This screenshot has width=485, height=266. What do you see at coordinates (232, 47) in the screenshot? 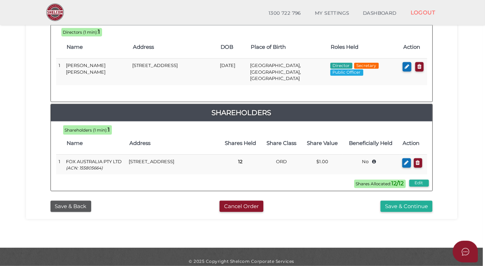
I see `h4: DOB` at bounding box center [232, 47].